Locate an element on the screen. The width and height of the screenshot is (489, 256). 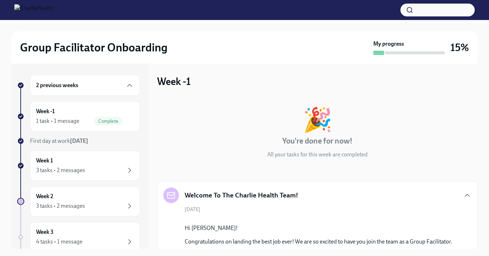
h3: Week -1 is located at coordinates (174, 81).